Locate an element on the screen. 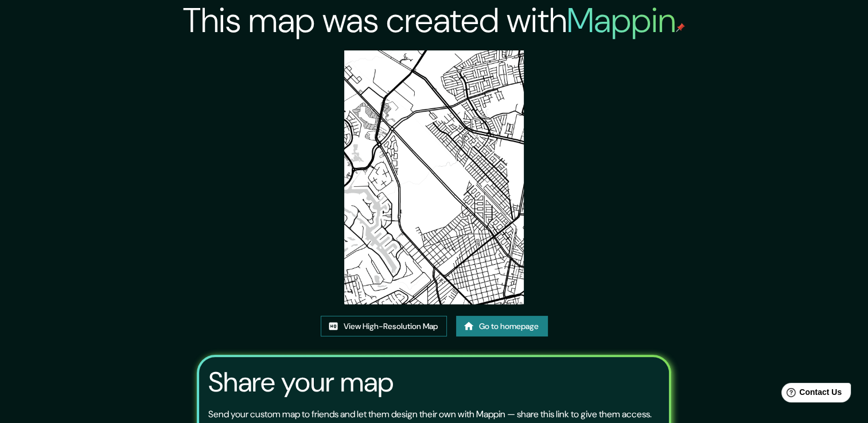 The width and height of the screenshot is (868, 423). h3: Share your map is located at coordinates (300, 383).